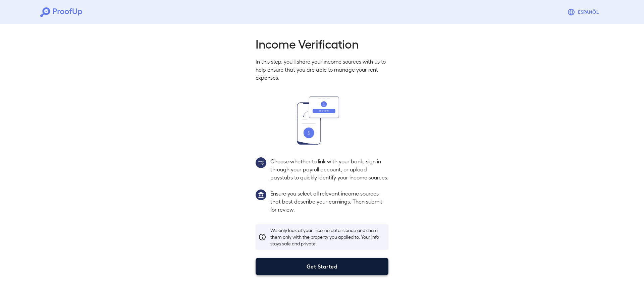 This screenshot has height=305, width=644. What do you see at coordinates (261, 163) in the screenshot?
I see `img: group2.svg` at bounding box center [261, 163].